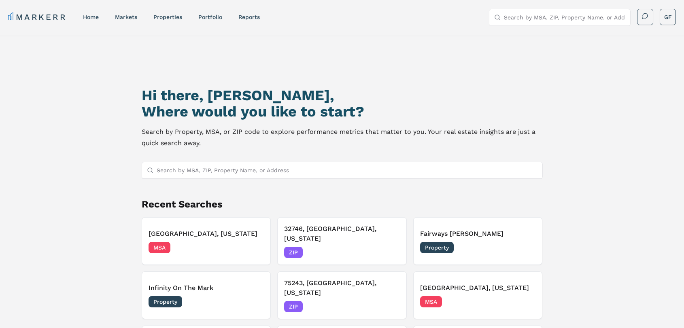 The height and width of the screenshot is (328, 684). What do you see at coordinates (91, 17) in the screenshot?
I see `a: home` at bounding box center [91, 17].